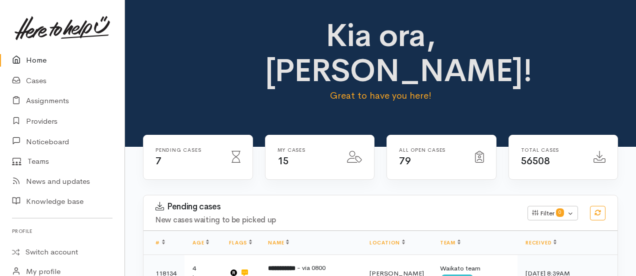  Describe the element at coordinates (159, 161) in the screenshot. I see `span: 7` at that location.